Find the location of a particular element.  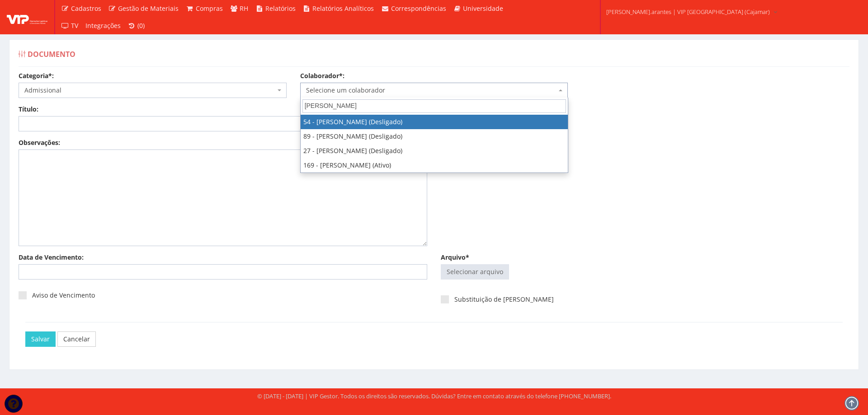

span: TV is located at coordinates (75, 25).